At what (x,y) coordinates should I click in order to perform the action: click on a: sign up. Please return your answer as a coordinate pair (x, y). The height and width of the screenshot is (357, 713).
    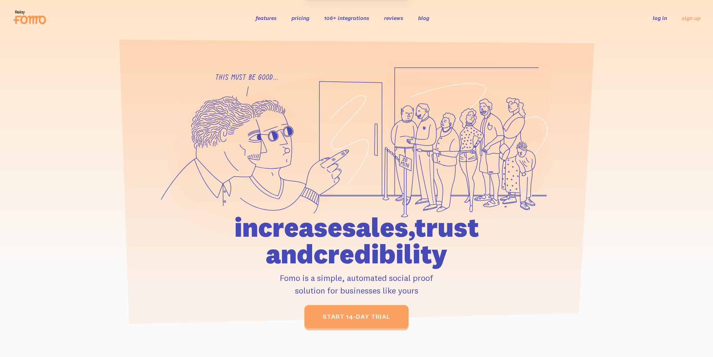
    Looking at the image, I should click on (691, 18).